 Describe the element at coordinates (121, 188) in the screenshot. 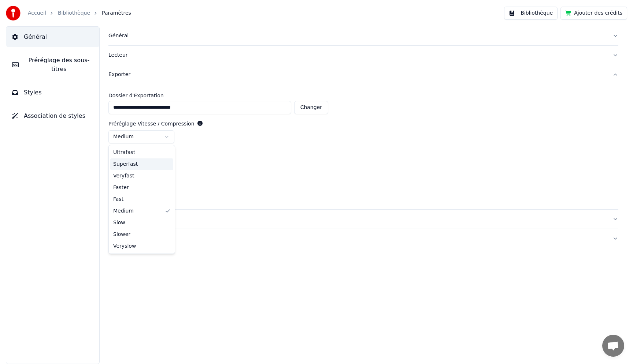

I see `span: faster` at that location.